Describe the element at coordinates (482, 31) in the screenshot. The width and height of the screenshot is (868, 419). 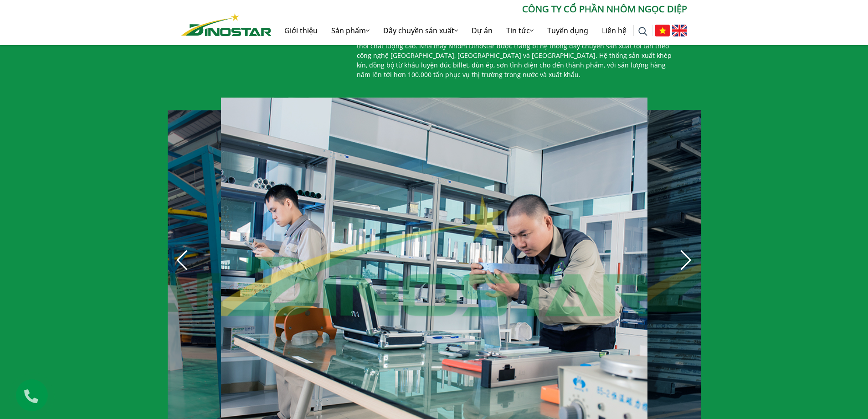
I see `a: Dự án` at that location.